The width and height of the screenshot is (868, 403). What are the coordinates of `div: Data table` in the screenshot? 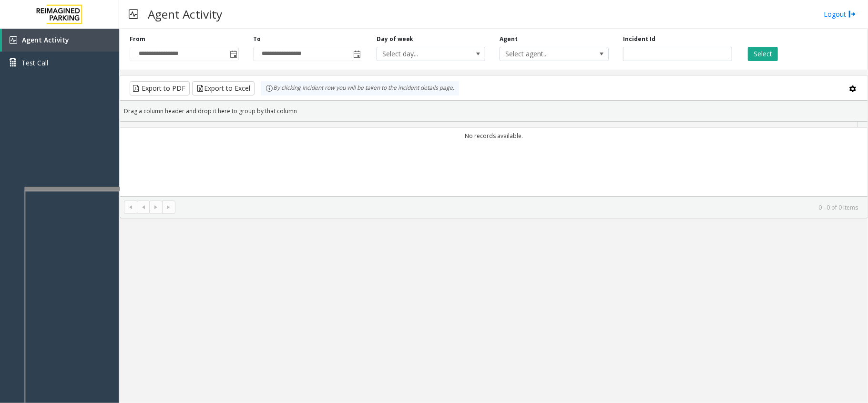 It's located at (494, 159).